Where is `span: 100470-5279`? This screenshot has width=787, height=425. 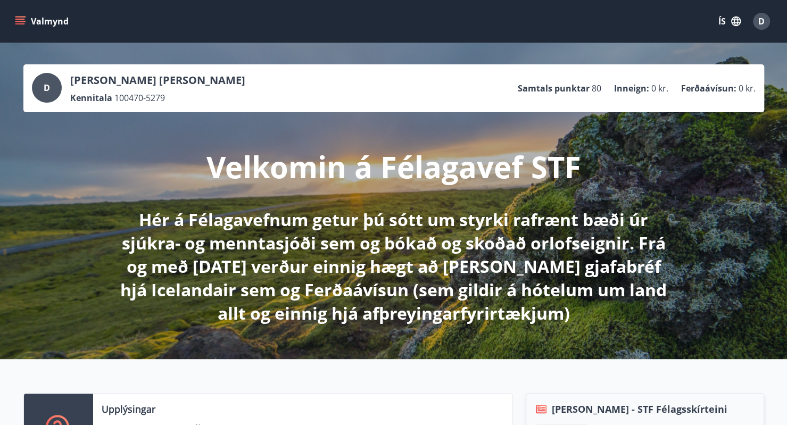
span: 100470-5279 is located at coordinates (139, 98).